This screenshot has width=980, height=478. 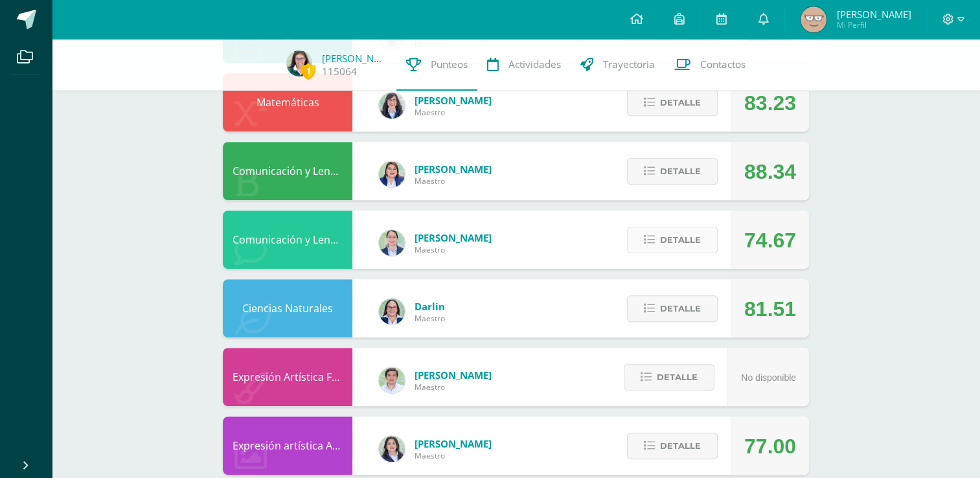 What do you see at coordinates (534, 64) in the screenshot?
I see `span: Actividades` at bounding box center [534, 64].